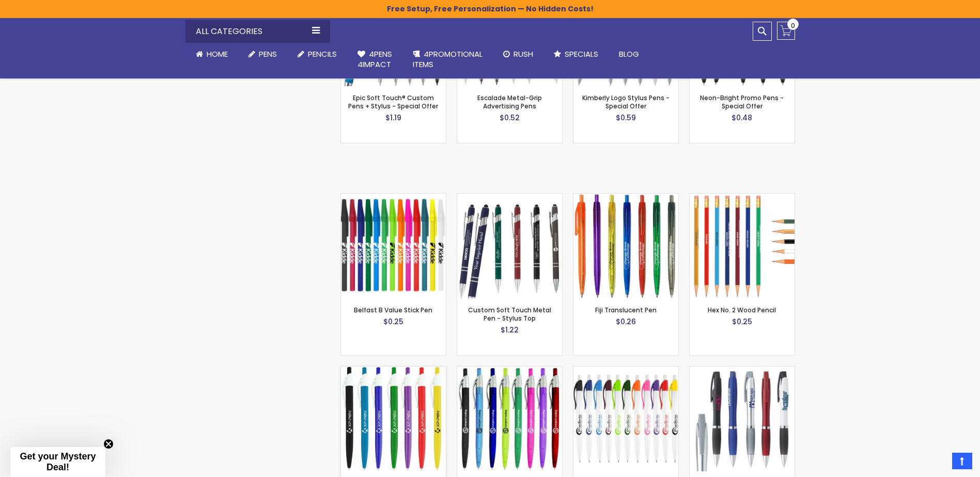 The image size is (980, 477). Describe the element at coordinates (786, 30) in the screenshot. I see `a: 0` at that location.